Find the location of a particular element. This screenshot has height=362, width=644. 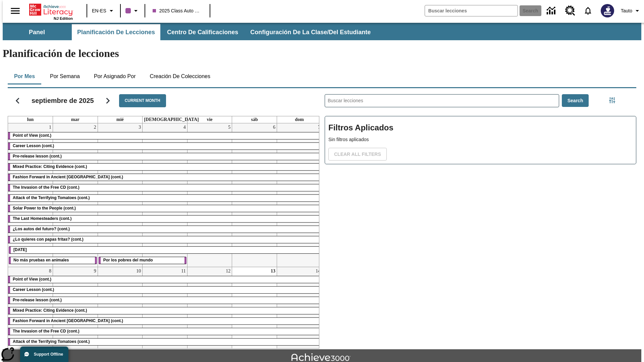

button: Por semana is located at coordinates (65, 76).